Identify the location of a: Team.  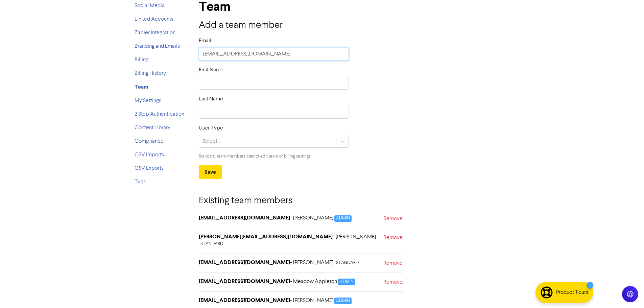
(141, 87).